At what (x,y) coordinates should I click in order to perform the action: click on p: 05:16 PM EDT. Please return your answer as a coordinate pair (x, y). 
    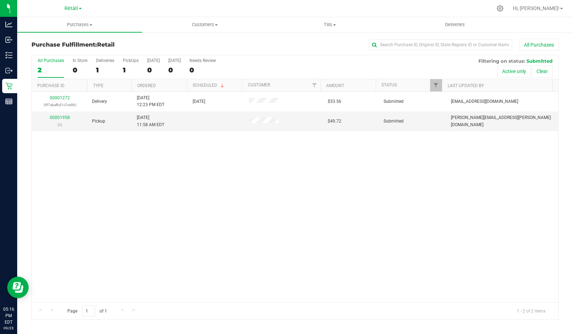
    Looking at the image, I should click on (9, 316).